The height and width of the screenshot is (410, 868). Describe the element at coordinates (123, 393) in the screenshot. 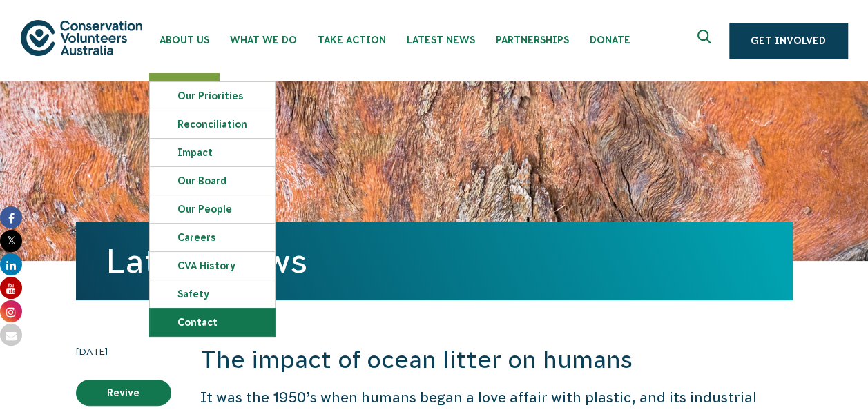

I see `a: Revive` at that location.